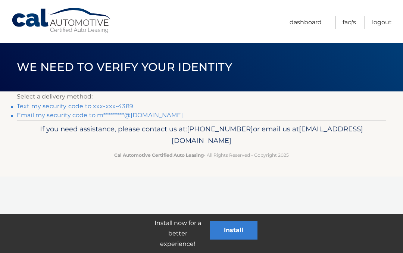  I want to click on p: Select a delivery method:, so click(201, 97).